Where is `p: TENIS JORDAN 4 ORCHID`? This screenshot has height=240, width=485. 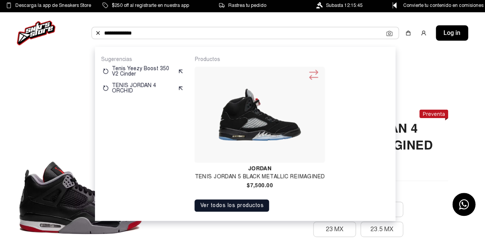 p: TENIS JORDAN 4 ORCHID is located at coordinates (143, 88).